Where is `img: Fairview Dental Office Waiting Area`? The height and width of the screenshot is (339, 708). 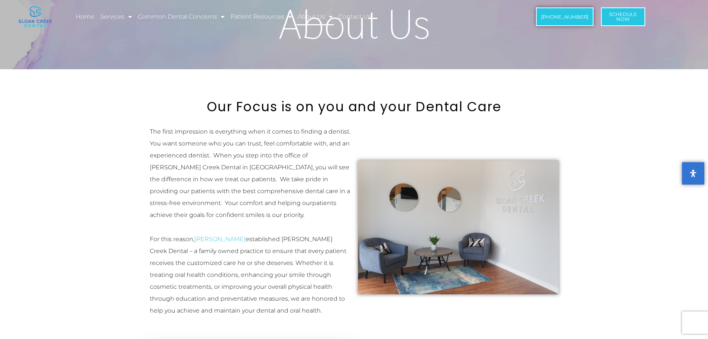
img: Fairview Dental Office Waiting Area is located at coordinates (458, 227).